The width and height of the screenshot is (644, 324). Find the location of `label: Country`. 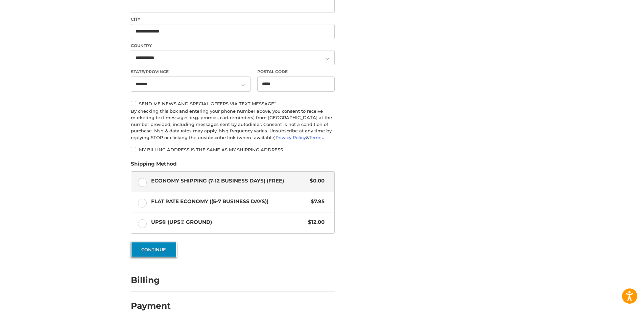

label: Country is located at coordinates (233, 46).